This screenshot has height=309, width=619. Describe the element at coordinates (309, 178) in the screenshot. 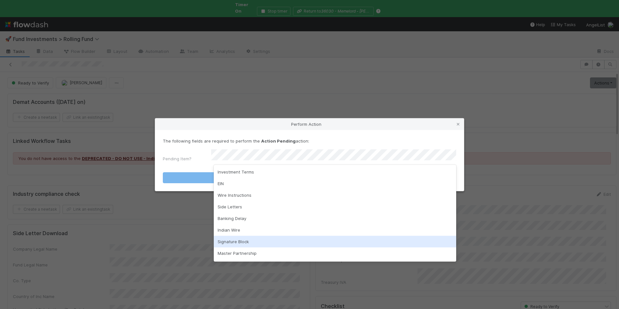

I see `button: Action Pending` at that location.